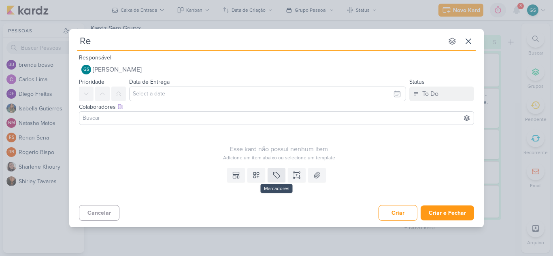  I want to click on button: To Do, so click(442, 94).